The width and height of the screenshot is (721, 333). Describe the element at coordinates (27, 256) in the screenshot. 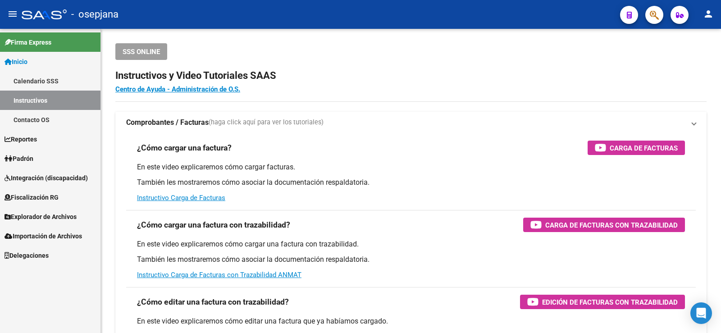

I see `span: Delegaciones` at that location.